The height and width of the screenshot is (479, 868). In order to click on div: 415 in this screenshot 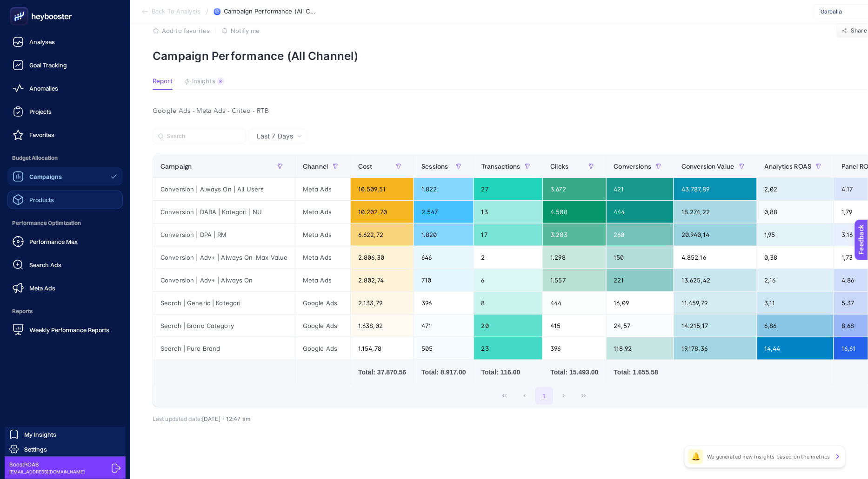, I will do `click(574, 326)`.